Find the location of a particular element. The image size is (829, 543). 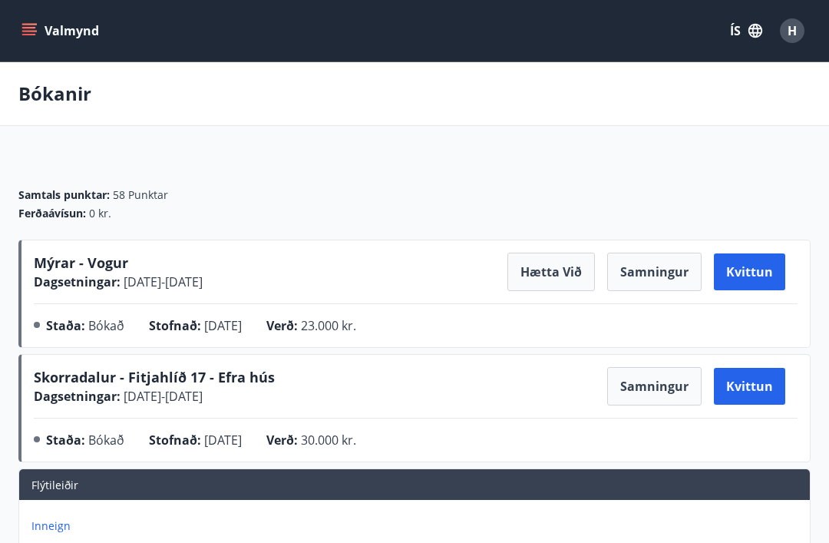

button: Hætta við is located at coordinates (551, 272).